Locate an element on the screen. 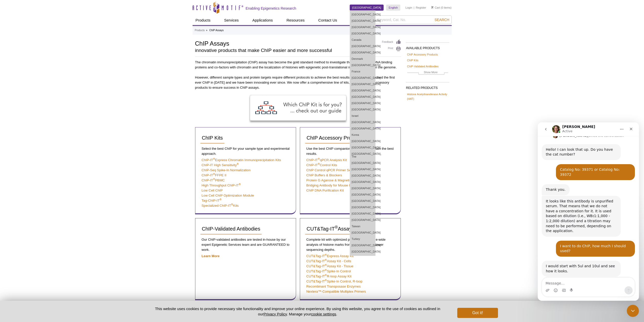 The image size is (644, 322). input: Keyword, Cat. No. is located at coordinates (411, 20).